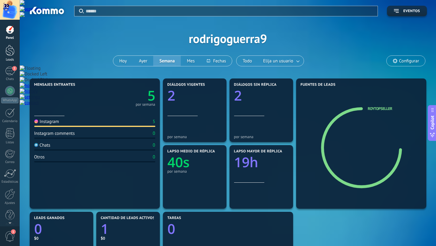 The height and width of the screenshot is (246, 436). Describe the element at coordinates (151, 95) in the screenshot. I see `text: 5` at that location.